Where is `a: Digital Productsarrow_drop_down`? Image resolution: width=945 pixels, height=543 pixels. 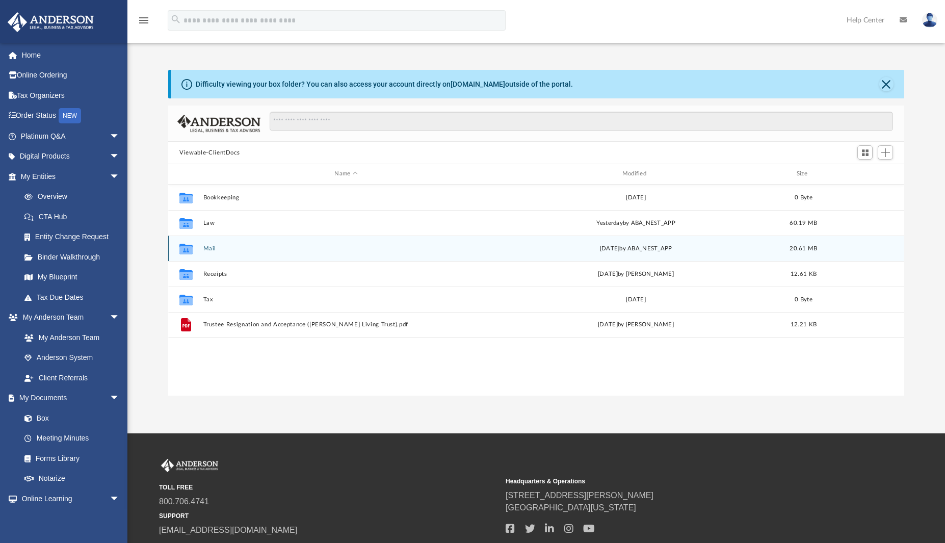 a: Digital Productsarrow_drop_down is located at coordinates (71, 156).